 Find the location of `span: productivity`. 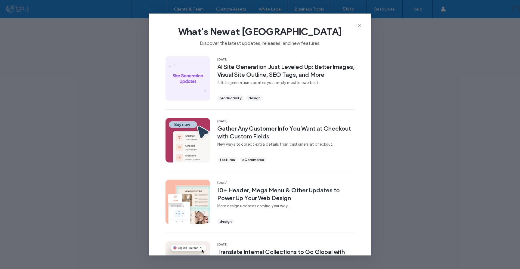

span: productivity is located at coordinates (230, 98).